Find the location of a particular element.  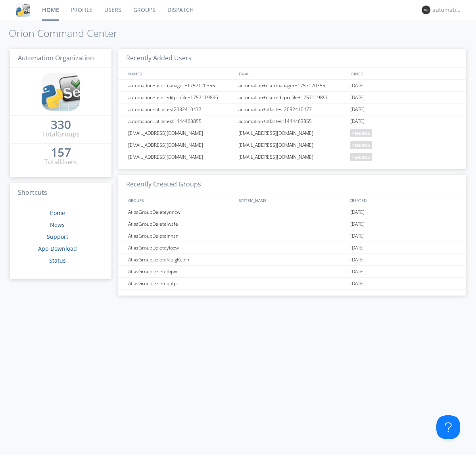

a: News is located at coordinates (57, 224).